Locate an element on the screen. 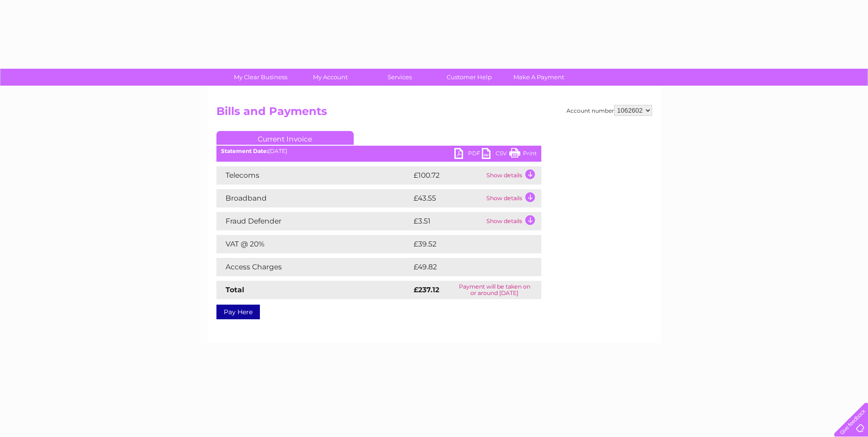 The image size is (868, 437). td: Access Charges is located at coordinates (314, 267).